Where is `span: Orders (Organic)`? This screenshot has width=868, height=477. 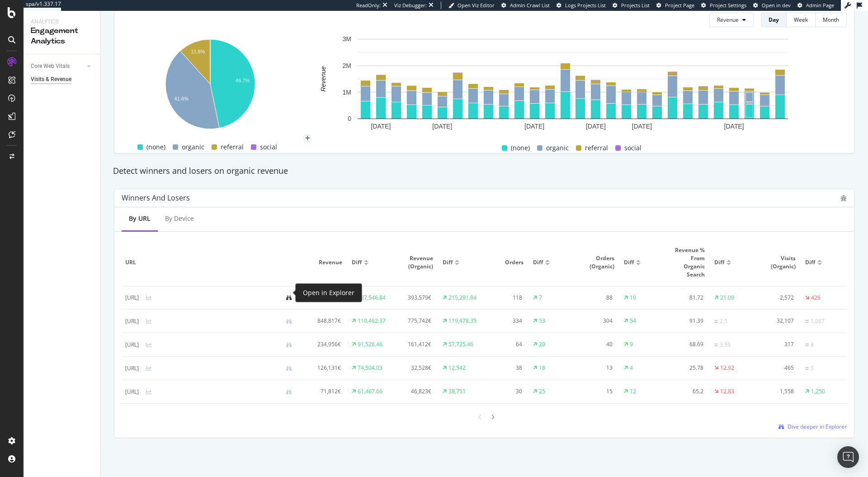
span: Orders (Organic) is located at coordinates (597, 262).